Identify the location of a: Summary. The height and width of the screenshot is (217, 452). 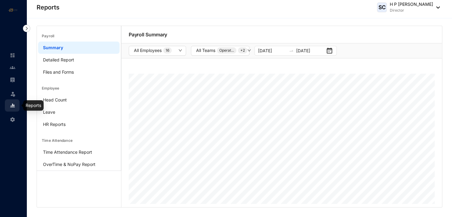
(53, 47).